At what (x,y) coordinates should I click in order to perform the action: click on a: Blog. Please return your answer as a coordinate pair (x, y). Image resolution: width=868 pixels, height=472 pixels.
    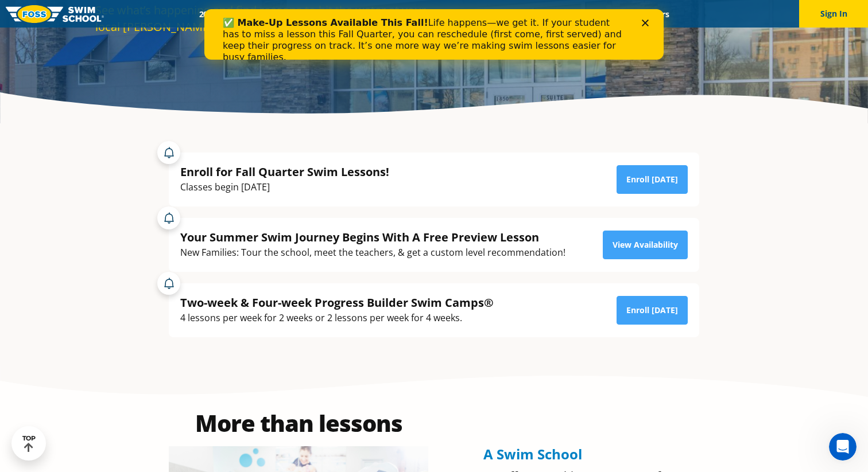
    Looking at the image, I should click on (613, 14).